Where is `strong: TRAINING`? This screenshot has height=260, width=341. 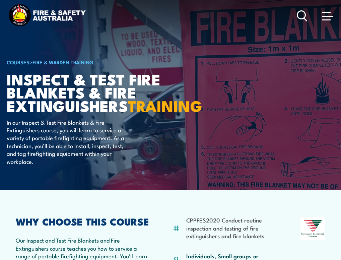 strong: TRAINING is located at coordinates (165, 105).